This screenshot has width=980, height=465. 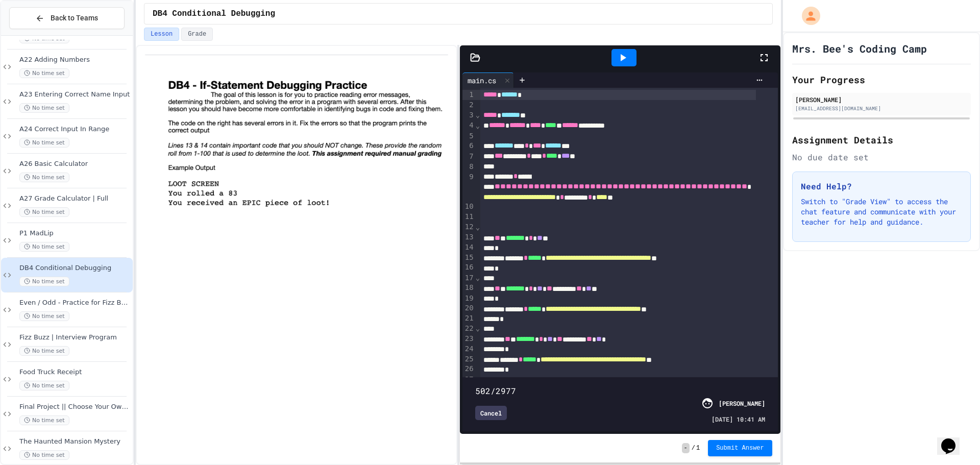 I want to click on div: My Account, so click(x=807, y=16).